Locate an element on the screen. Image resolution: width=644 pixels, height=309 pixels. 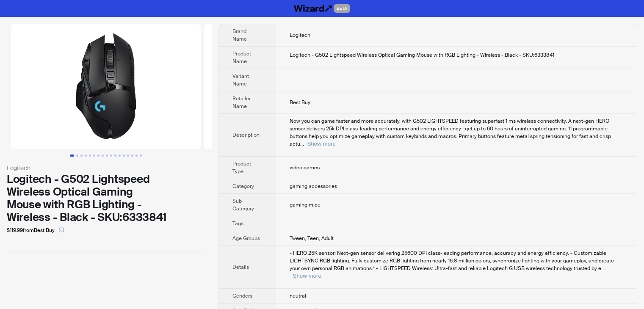
div: Logitech is located at coordinates (106, 168).